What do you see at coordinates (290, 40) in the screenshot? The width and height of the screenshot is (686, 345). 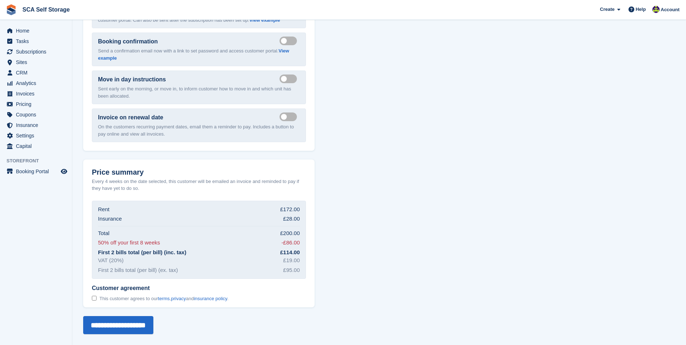 I see `label: Send booking confirmation email` at bounding box center [290, 40].